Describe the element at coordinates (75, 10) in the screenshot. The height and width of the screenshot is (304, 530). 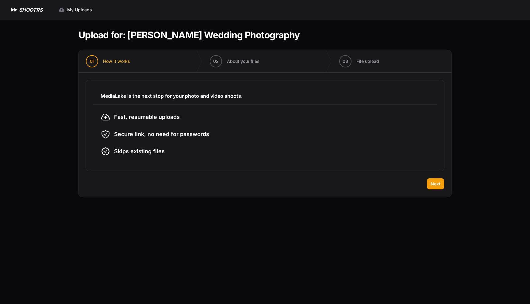
I see `a: My Uploads` at that location.